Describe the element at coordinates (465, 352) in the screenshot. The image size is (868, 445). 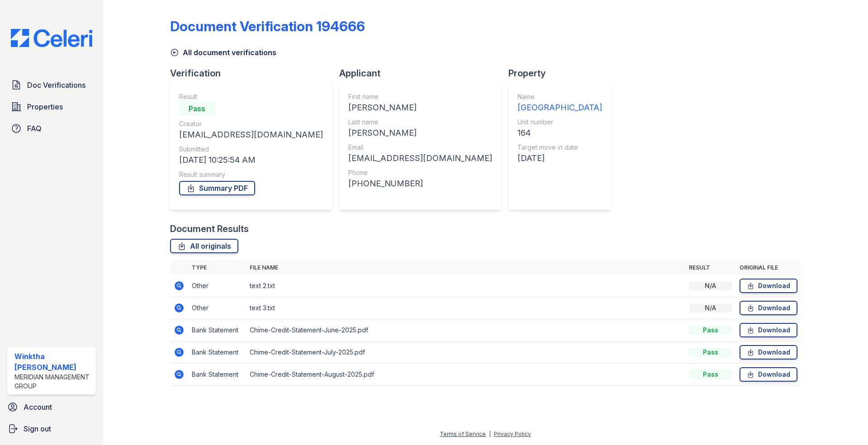
I see `td: Chime-Credit-Statement-July-2025.pdf` at that location.